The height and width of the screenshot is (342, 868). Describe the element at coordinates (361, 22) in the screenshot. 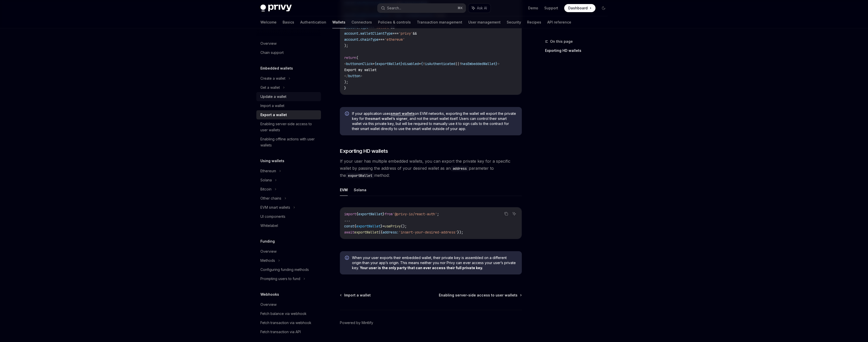

I see `a: Connectors` at that location.